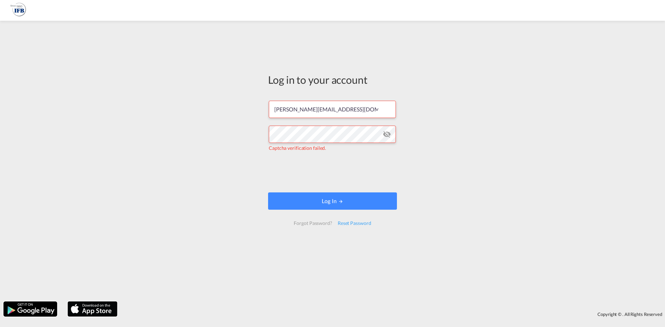  I want to click on md-icon: icon-eye-off, so click(387, 134).